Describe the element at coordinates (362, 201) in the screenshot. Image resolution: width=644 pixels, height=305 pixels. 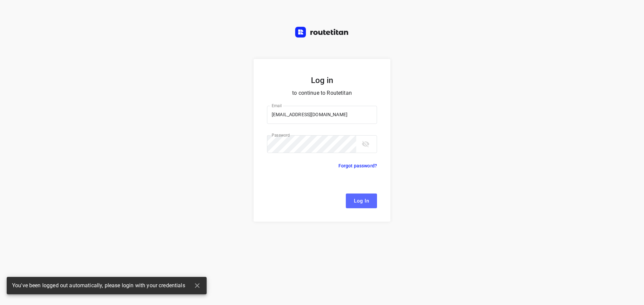
I see `span: Log In` at that location.